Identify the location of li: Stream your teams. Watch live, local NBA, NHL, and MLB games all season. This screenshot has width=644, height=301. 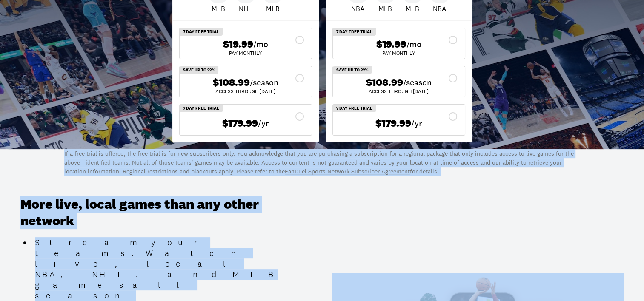
(162, 269).